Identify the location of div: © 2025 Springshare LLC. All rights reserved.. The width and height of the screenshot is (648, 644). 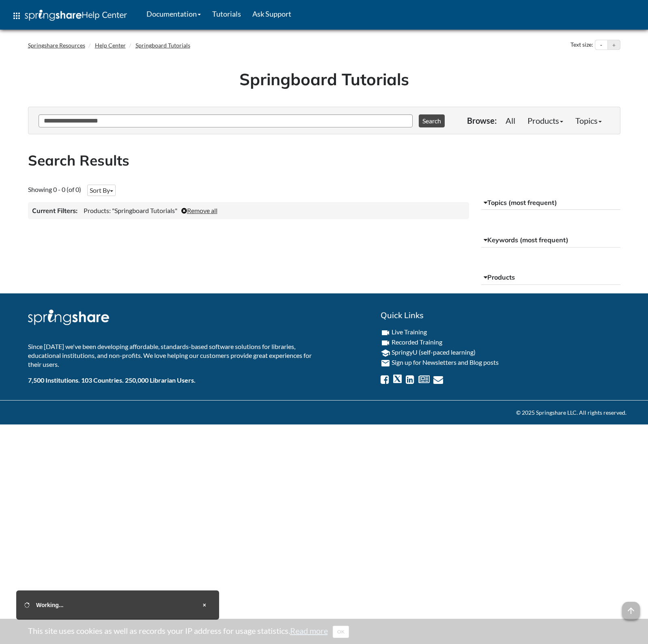
(324, 413).